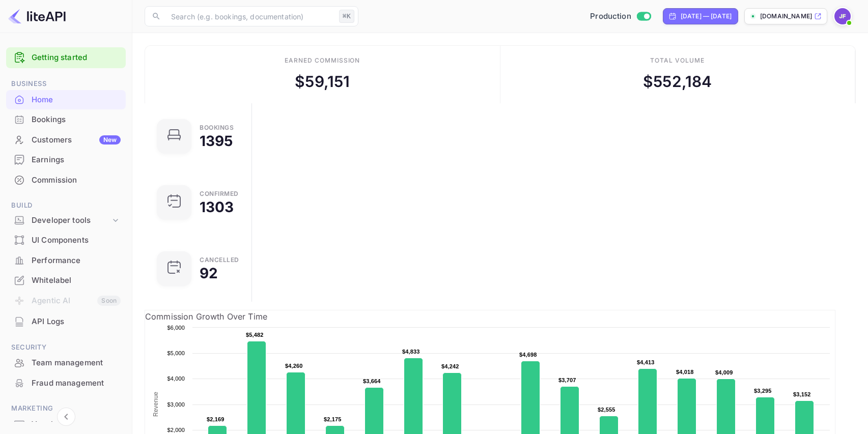 Image resolution: width=868 pixels, height=434 pixels. Describe the element at coordinates (255, 335) in the screenshot. I see `text: $5,482` at that location.